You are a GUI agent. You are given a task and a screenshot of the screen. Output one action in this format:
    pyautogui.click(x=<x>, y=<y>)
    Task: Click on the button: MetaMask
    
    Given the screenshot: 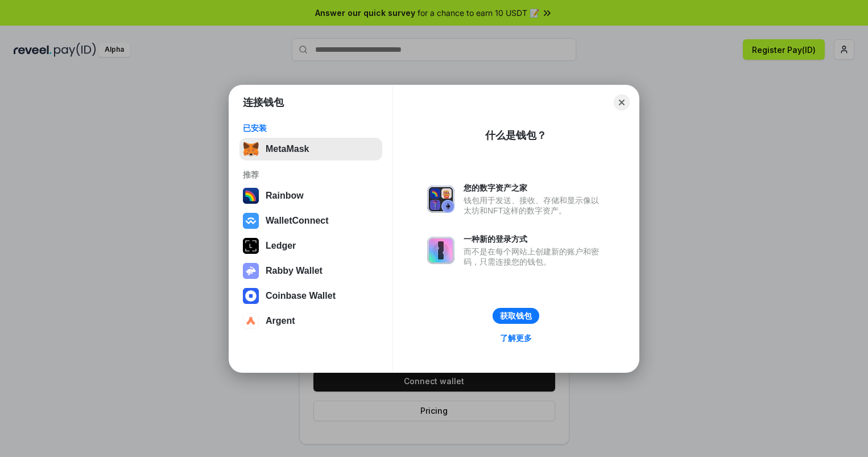 What is the action you would take?
    pyautogui.click(x=310, y=149)
    